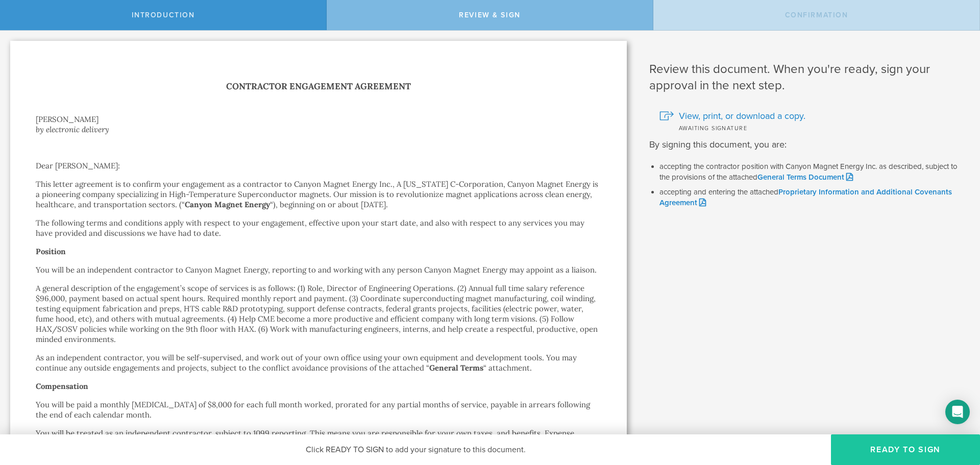 The width and height of the screenshot is (980, 465). I want to click on strong: Position, so click(50, 251).